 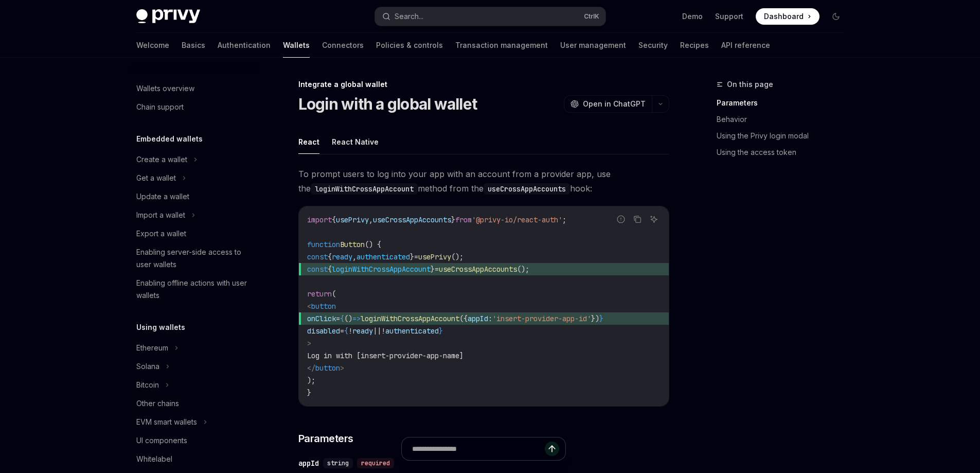 What do you see at coordinates (343, 46) in the screenshot?
I see `a: Connectors` at bounding box center [343, 46].